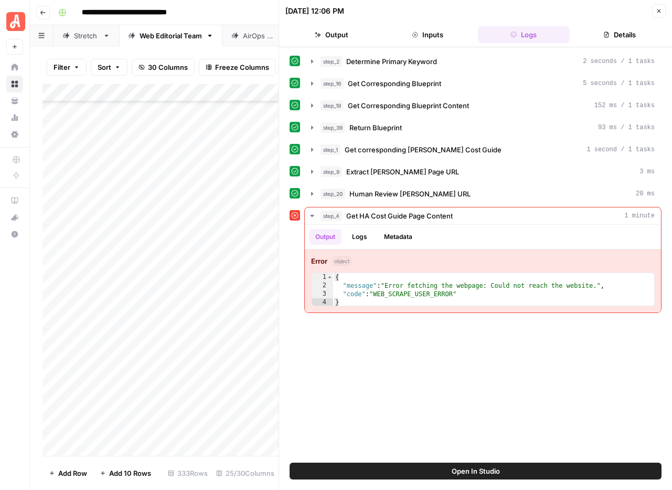  I want to click on button: 30 Columns, so click(163, 67).